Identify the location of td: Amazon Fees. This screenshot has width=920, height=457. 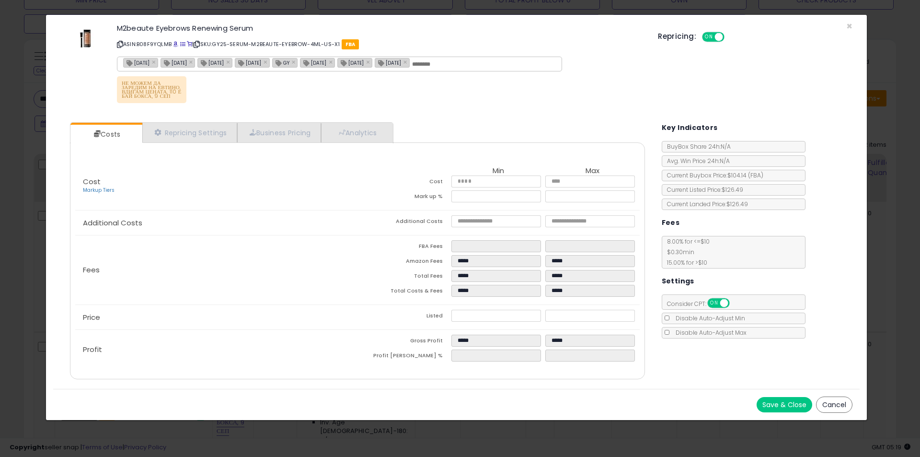
(405, 262).